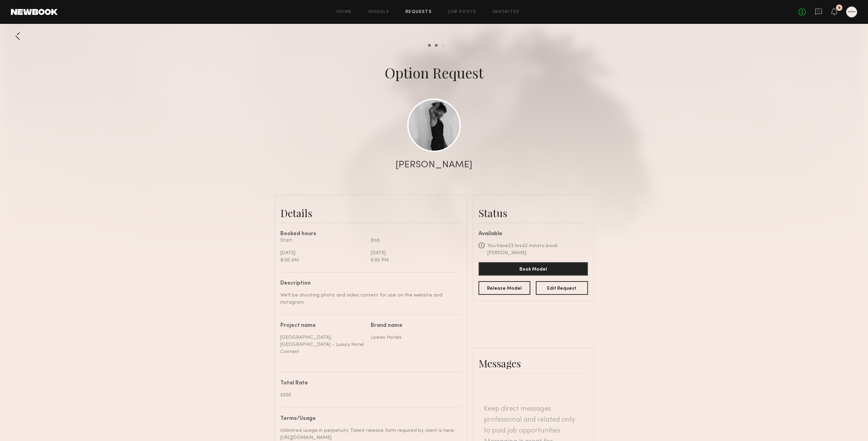 This screenshot has height=441, width=868. Describe the element at coordinates (533, 269) in the screenshot. I see `button: Book Model` at that location.